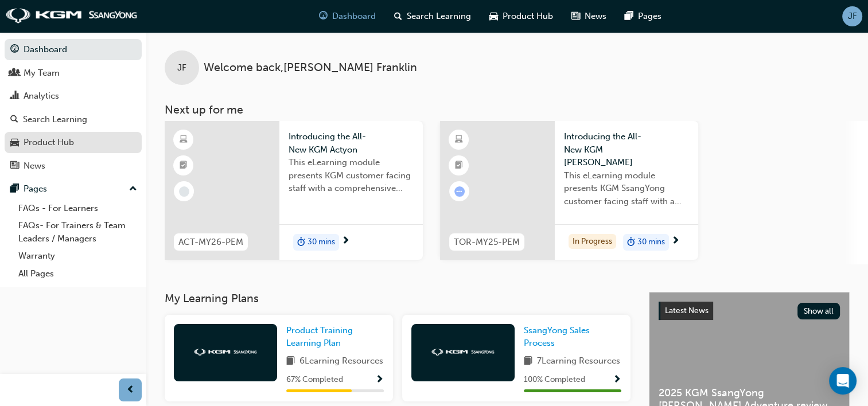 The image size is (868, 406). I want to click on button: Show all, so click(819, 311).